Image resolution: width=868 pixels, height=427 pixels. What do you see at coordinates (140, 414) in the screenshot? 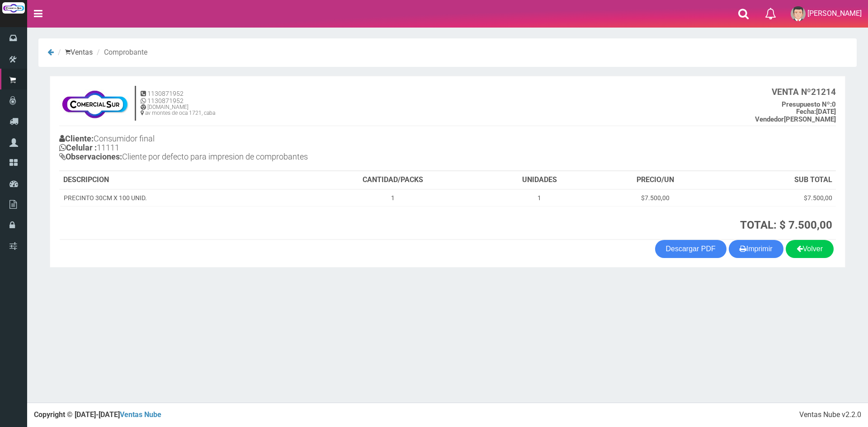
I see `a: Ventas Nube` at bounding box center [140, 414].